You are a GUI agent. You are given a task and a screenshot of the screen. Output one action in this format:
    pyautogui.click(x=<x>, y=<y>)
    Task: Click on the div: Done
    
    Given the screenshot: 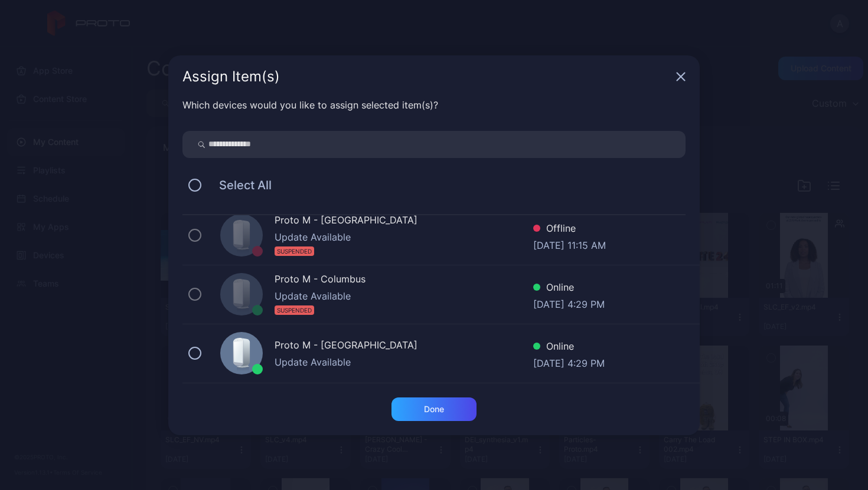 What is the action you would take?
    pyautogui.click(x=434, y=410)
    